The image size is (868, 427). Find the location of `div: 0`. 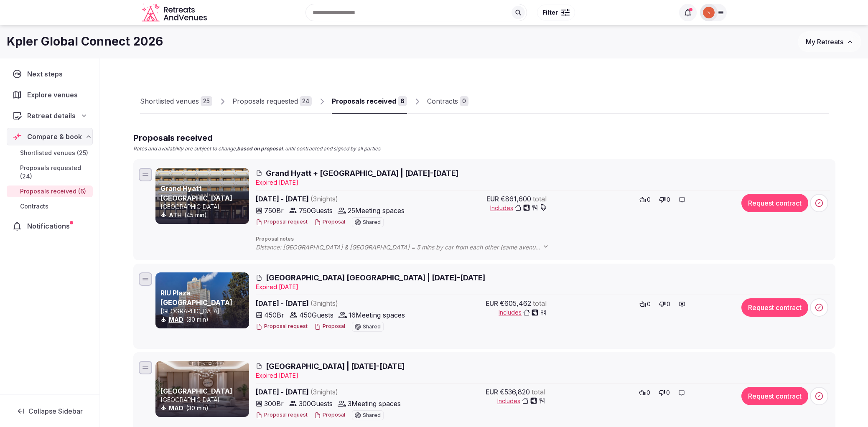

div: 0 is located at coordinates (464, 101).